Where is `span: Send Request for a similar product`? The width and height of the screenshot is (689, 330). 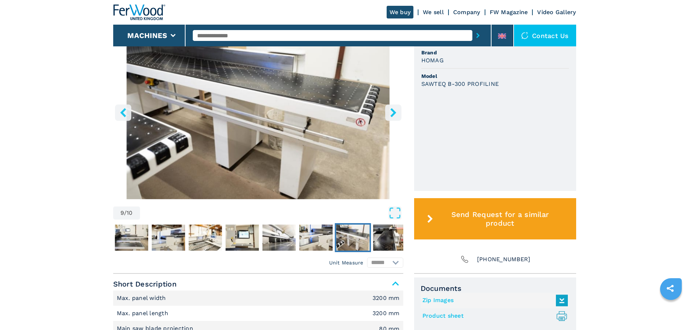 span: Send Request for a similar product is located at coordinates (500, 219).